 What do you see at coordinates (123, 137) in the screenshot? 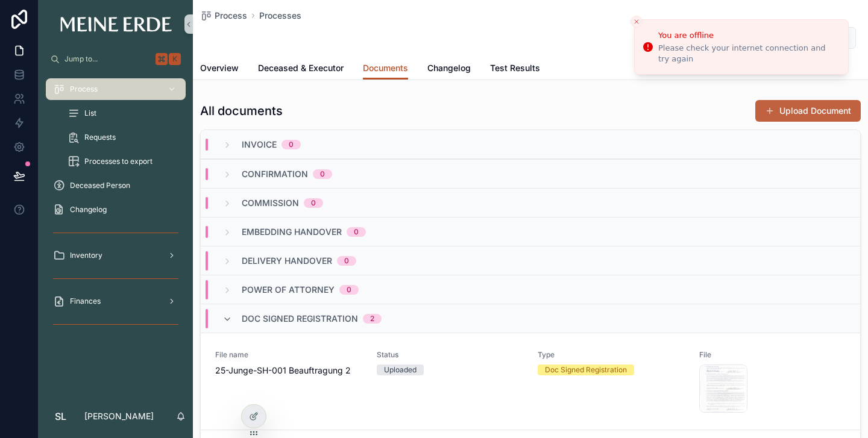
I see `a: Requests` at bounding box center [123, 137].